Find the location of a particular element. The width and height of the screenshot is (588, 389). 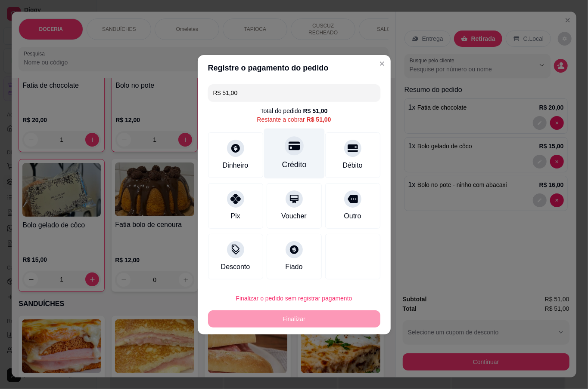

div: Total do pedido is located at coordinates (294, 111).